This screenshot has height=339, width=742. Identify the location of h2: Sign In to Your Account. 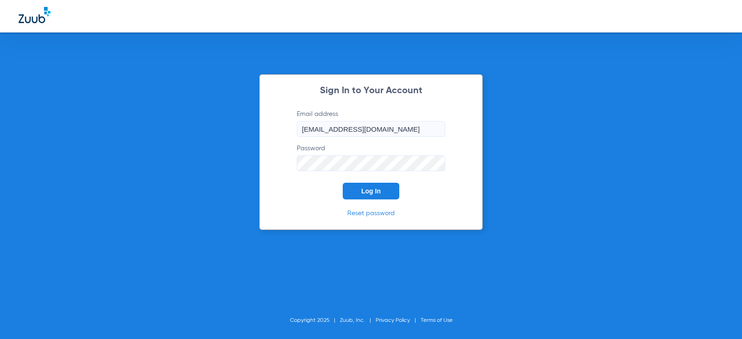
(371, 91).